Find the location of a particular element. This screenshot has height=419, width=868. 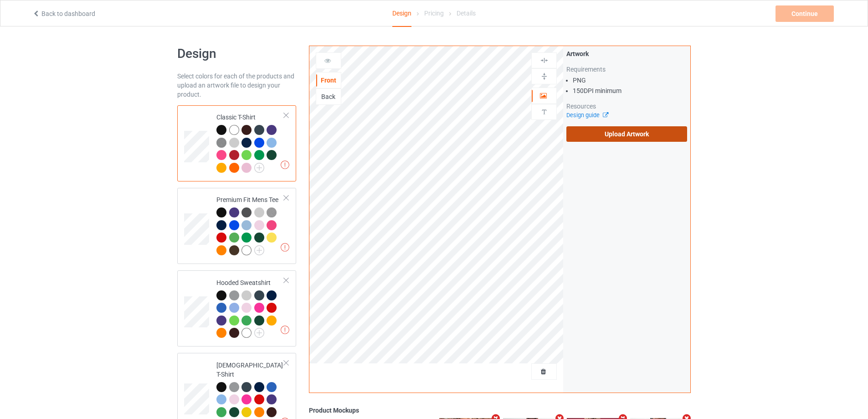

div: Select colors for each of the products and upload an artwork file to design your product. is located at coordinates (236, 86).